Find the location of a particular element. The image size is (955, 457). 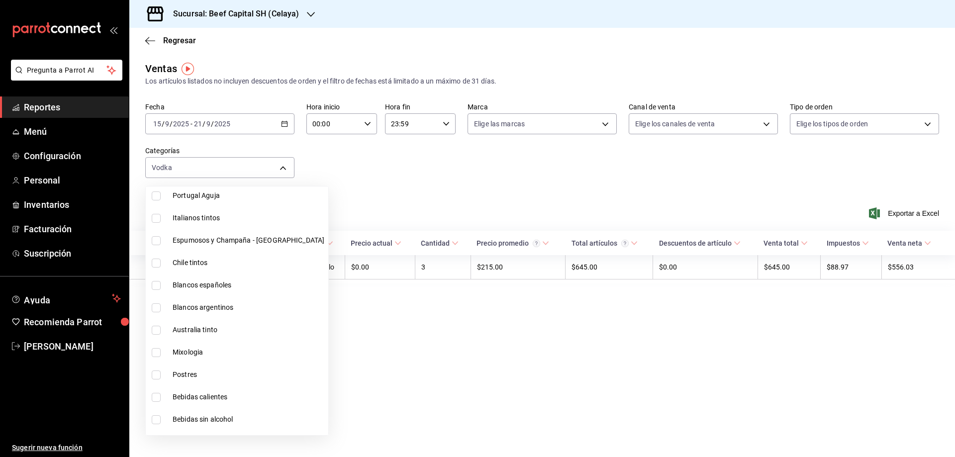

span: Italianos tintos is located at coordinates (248, 218).